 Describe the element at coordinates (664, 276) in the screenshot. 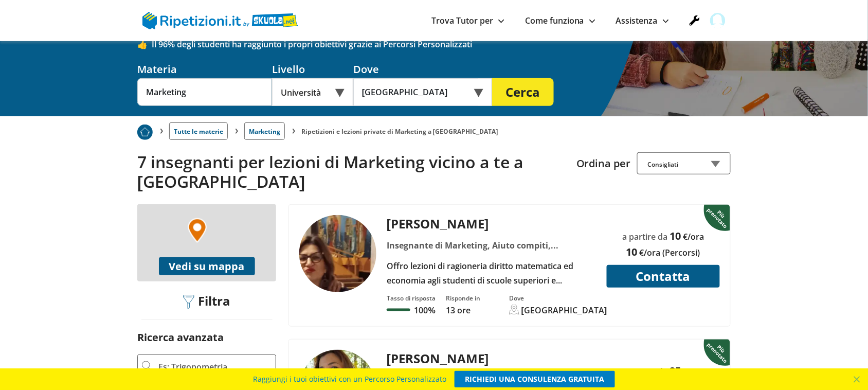

I see `button: Contatta` at that location.